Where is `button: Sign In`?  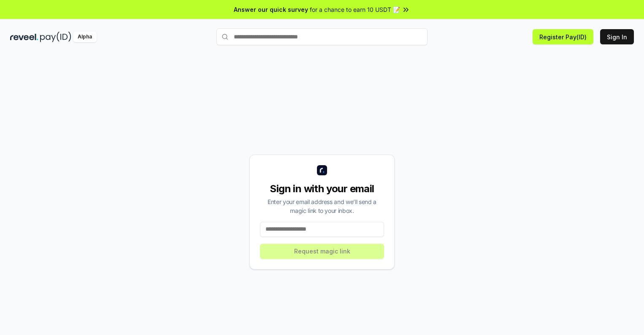
button: Sign In is located at coordinates (617, 37).